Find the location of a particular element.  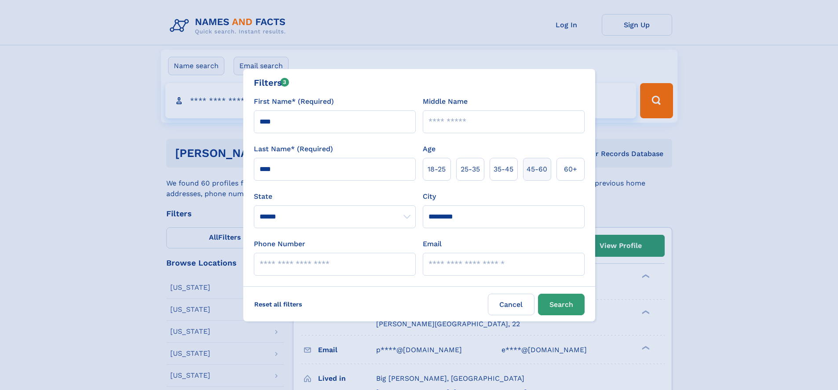

label: Email is located at coordinates (432, 244).